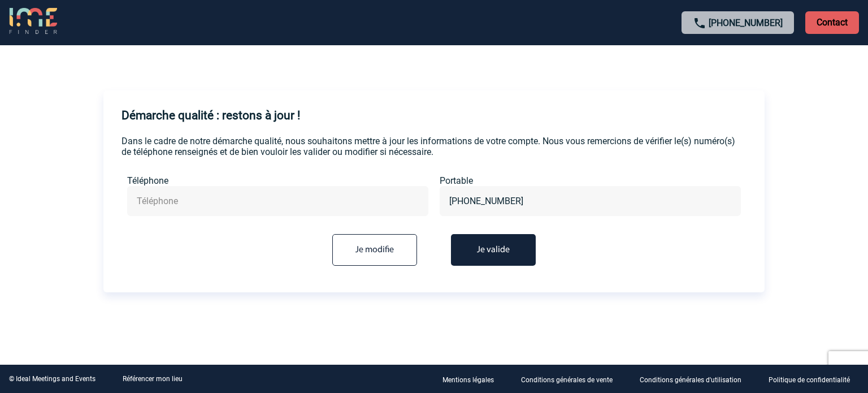  I want to click on h4: Démarche qualité : restons à jour !, so click(210, 116).